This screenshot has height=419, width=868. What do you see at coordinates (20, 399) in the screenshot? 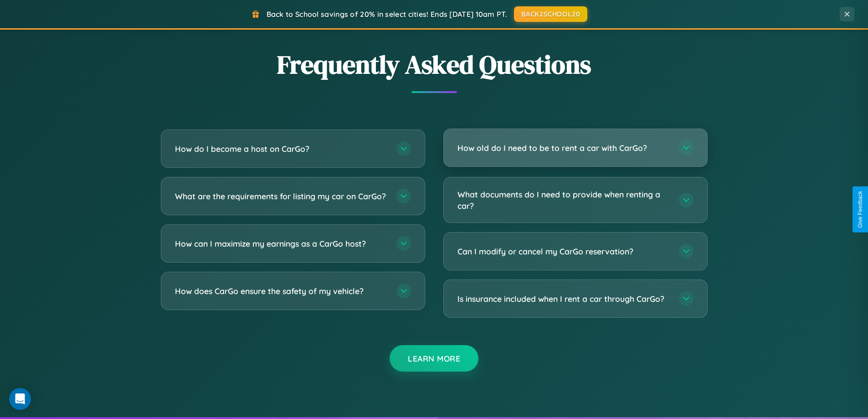
I see `div: Open Intercom Messenger` at bounding box center [20, 399].